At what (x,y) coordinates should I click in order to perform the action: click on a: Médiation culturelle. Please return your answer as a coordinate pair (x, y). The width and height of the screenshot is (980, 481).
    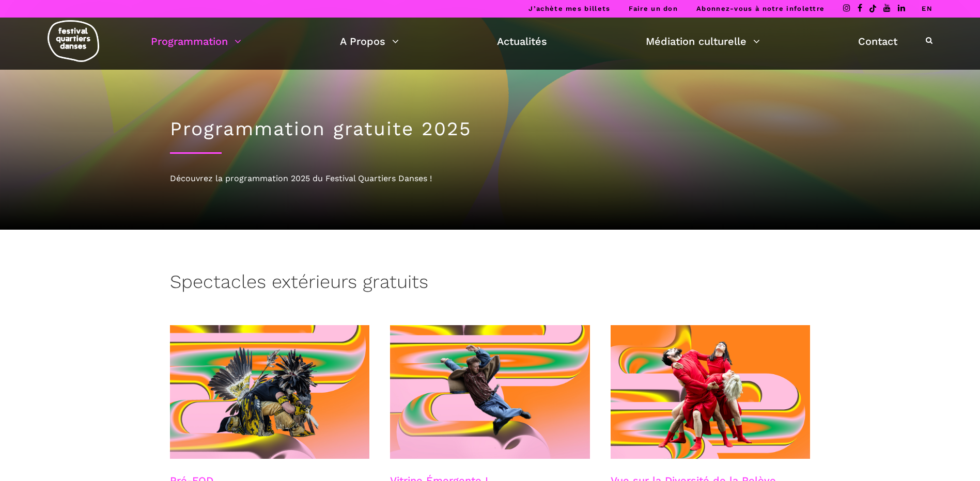
    Looking at the image, I should click on (702, 42).